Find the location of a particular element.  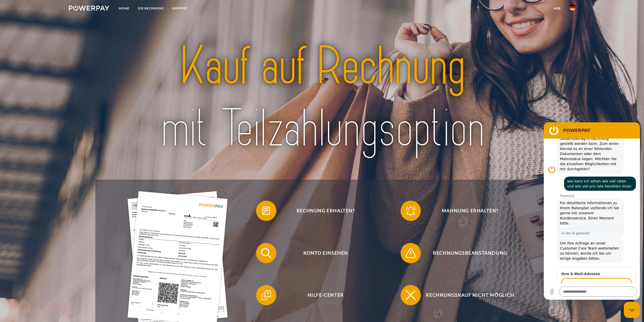

span: Rechnungskauf nicht möglich is located at coordinates (470, 295).